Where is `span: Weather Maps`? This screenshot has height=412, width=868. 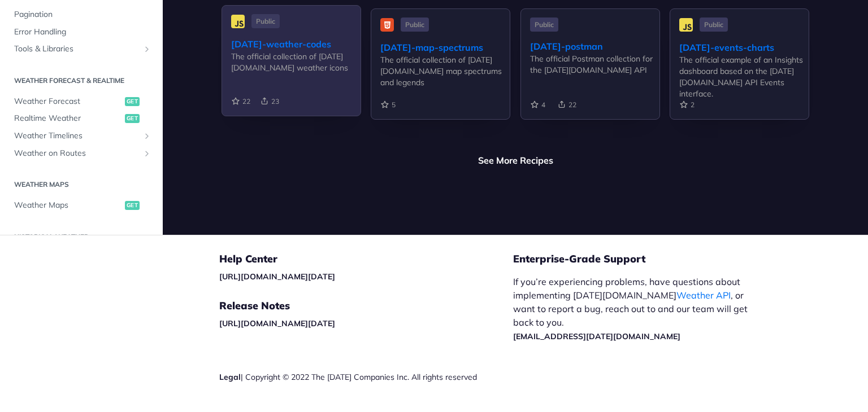
span: Weather Maps is located at coordinates (68, 206).